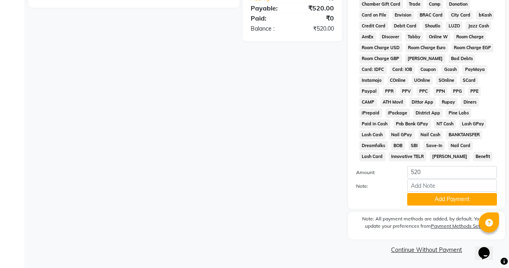 Image resolution: width=509 pixels, height=268 pixels. What do you see at coordinates (450, 69) in the screenshot?
I see `span: Gcash` at bounding box center [450, 69].